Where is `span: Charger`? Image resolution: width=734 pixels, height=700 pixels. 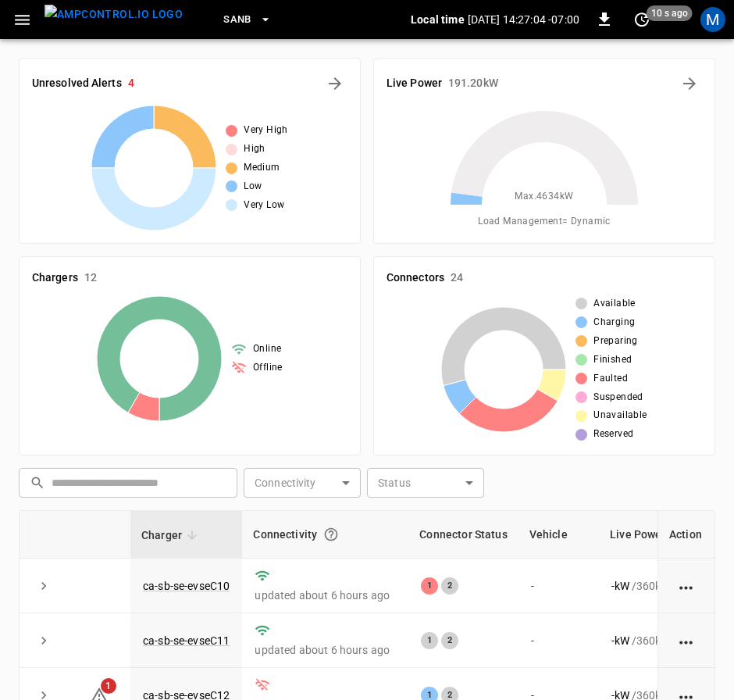
span: Charger is located at coordinates (172, 535).